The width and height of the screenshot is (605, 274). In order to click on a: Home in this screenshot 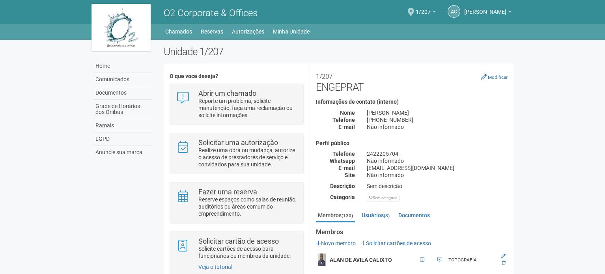, I will do `click(123, 66)`.